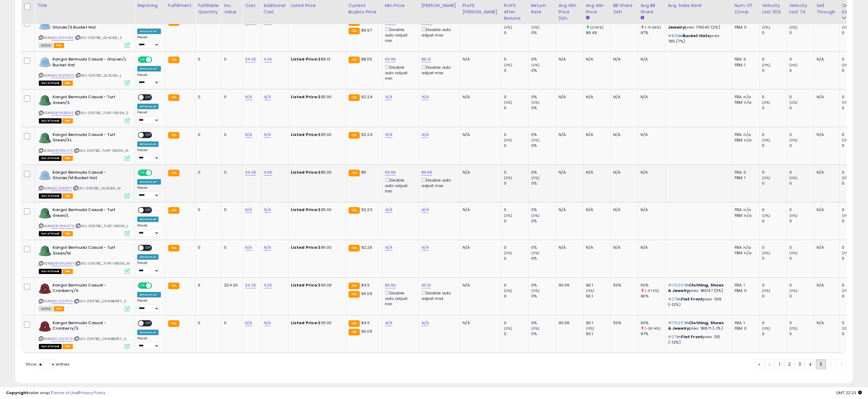 The height and width of the screenshot is (399, 868). I want to click on b: Kangol Bermuda Casual - Turf Green/L, so click(89, 214).